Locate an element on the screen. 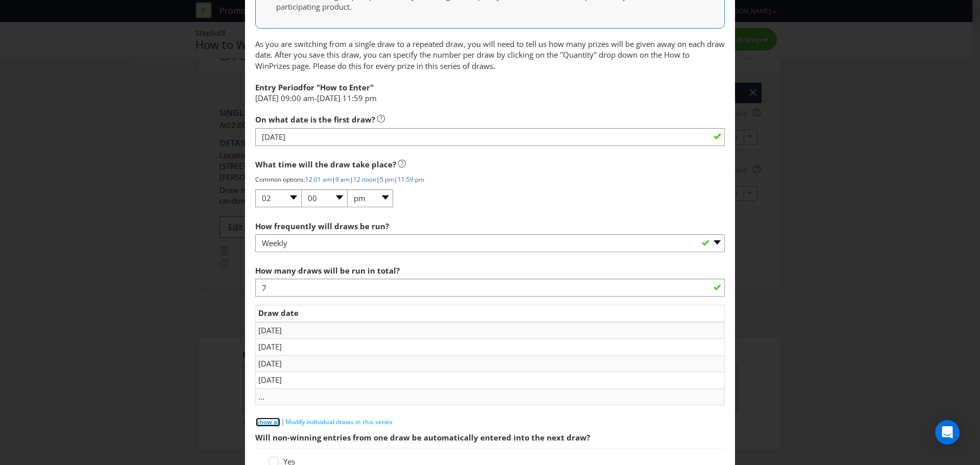 The width and height of the screenshot is (980, 465). span: 09:00 am is located at coordinates (298, 98).